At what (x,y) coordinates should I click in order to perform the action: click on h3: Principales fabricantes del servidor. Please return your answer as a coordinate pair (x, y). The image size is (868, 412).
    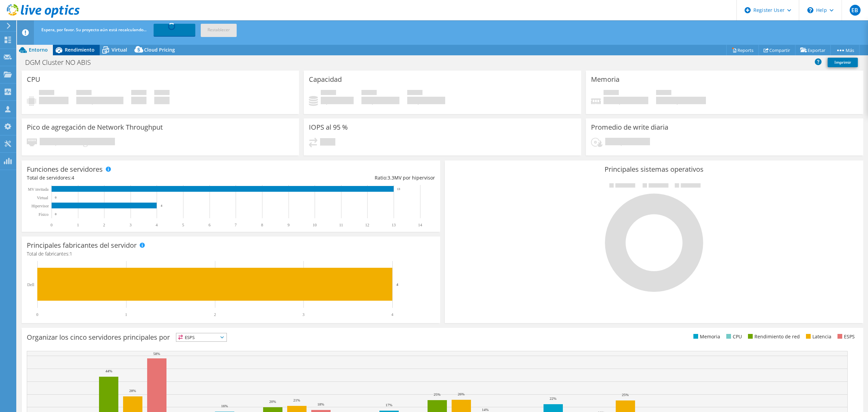
    Looking at the image, I should click on (81, 245).